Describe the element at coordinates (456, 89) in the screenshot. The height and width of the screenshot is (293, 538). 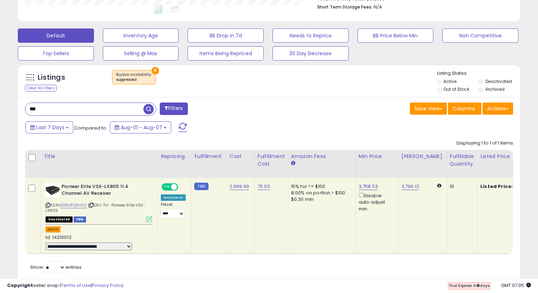
I see `label: Out of Stock` at that location.